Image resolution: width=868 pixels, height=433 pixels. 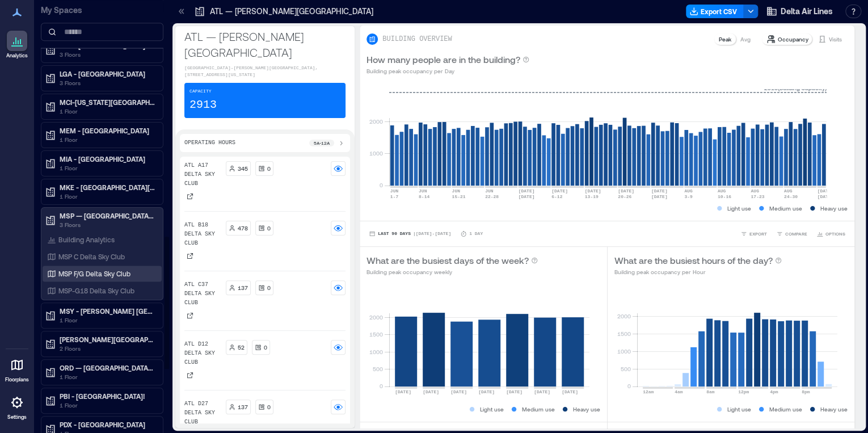 I want to click on p: ATL D12 Delta Sky Club, so click(x=203, y=354).